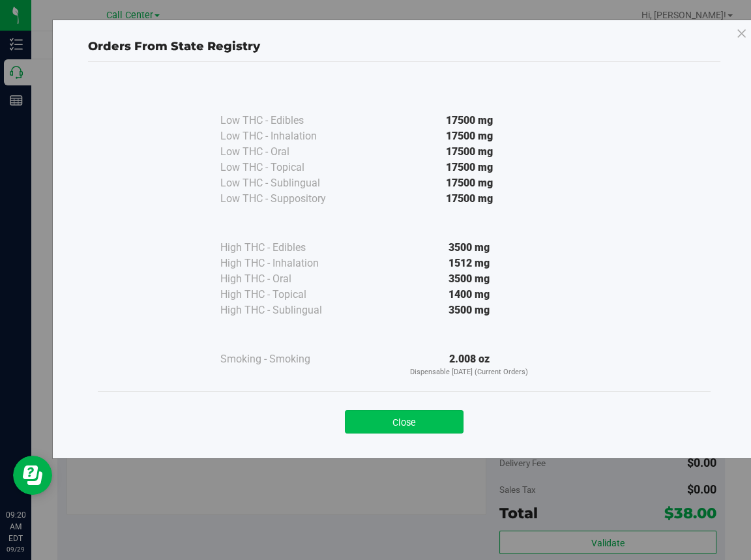 This screenshot has width=751, height=560. I want to click on div: Low THC - Edibles, so click(286, 121).